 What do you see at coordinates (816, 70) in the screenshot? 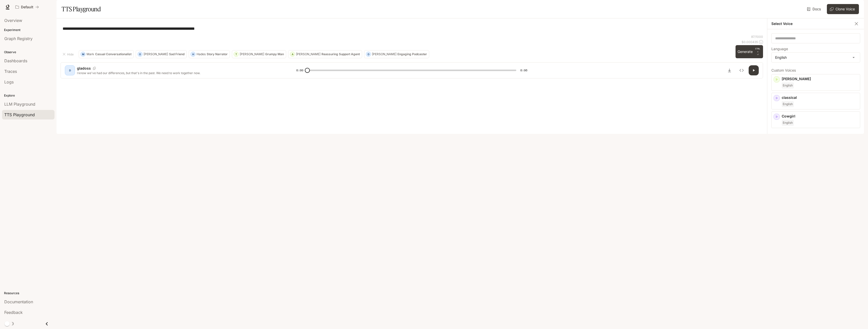
I see `p: Custom Voices` at bounding box center [816, 70].